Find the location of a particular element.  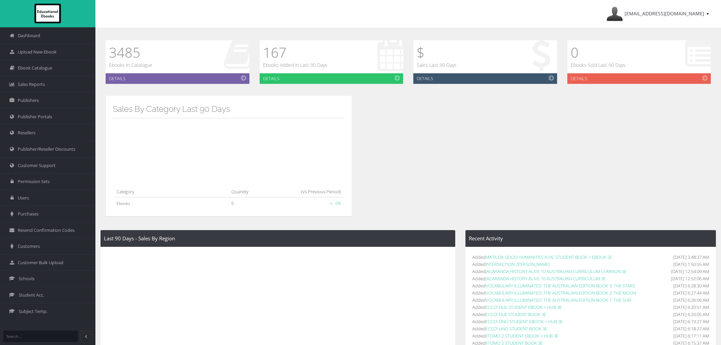

h3: Sales By Category Last 90 Days is located at coordinates (229, 109).